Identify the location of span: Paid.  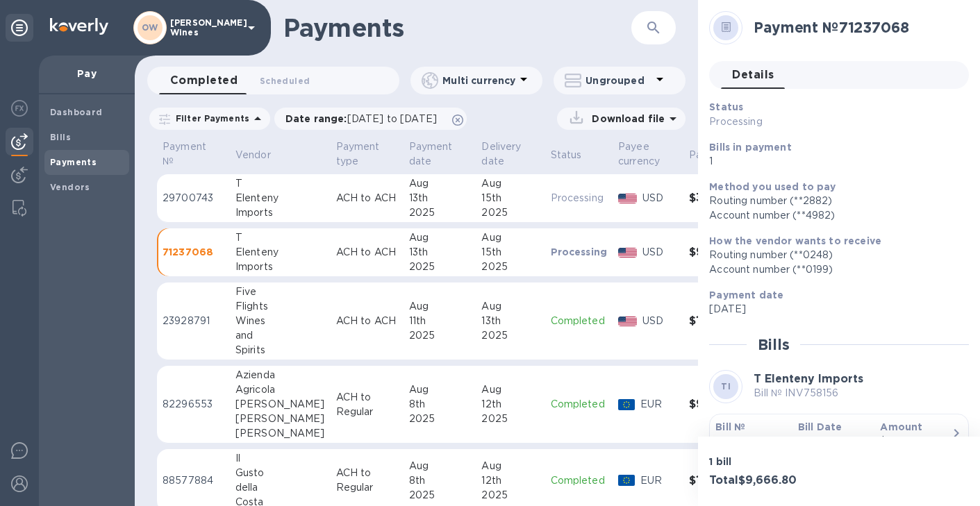
(708, 155).